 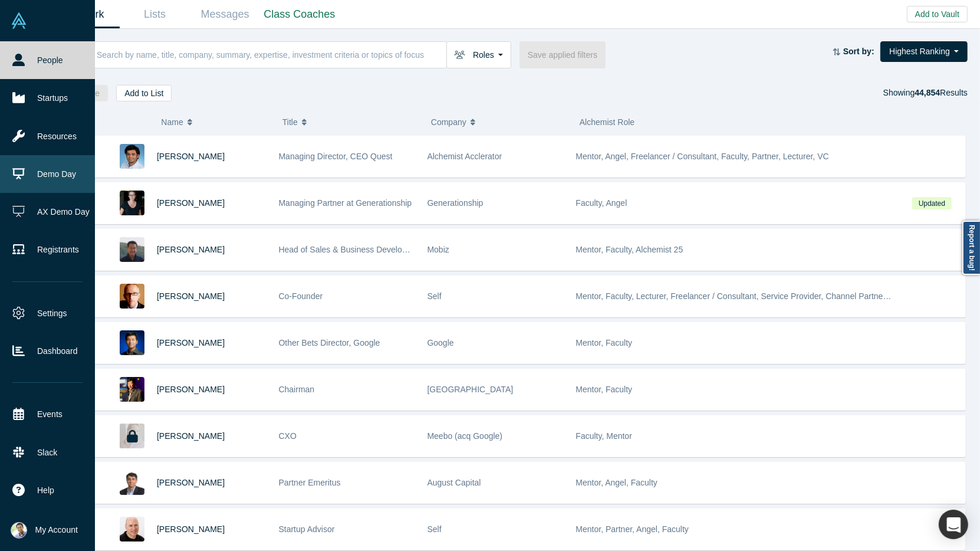 What do you see at coordinates (296, 389) in the screenshot?
I see `span: Chairman` at bounding box center [296, 389].